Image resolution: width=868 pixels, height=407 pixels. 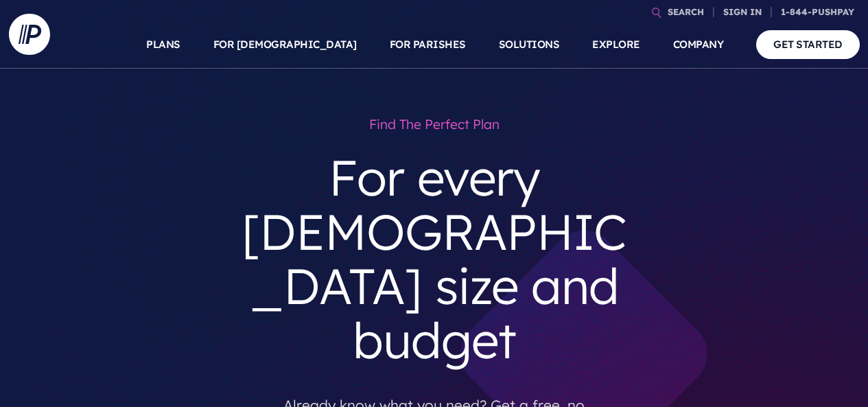 What do you see at coordinates (699, 44) in the screenshot?
I see `a: COMPANY` at bounding box center [699, 44].